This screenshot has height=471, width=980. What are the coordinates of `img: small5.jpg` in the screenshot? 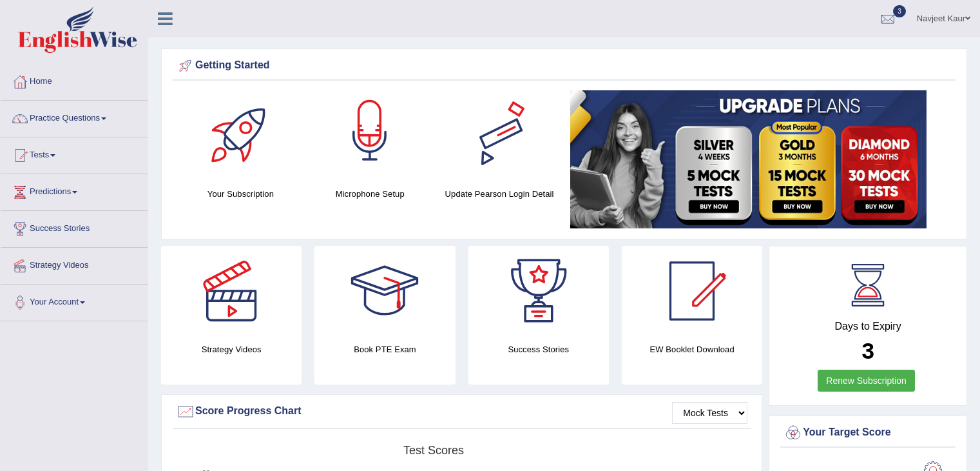 It's located at (748, 159).